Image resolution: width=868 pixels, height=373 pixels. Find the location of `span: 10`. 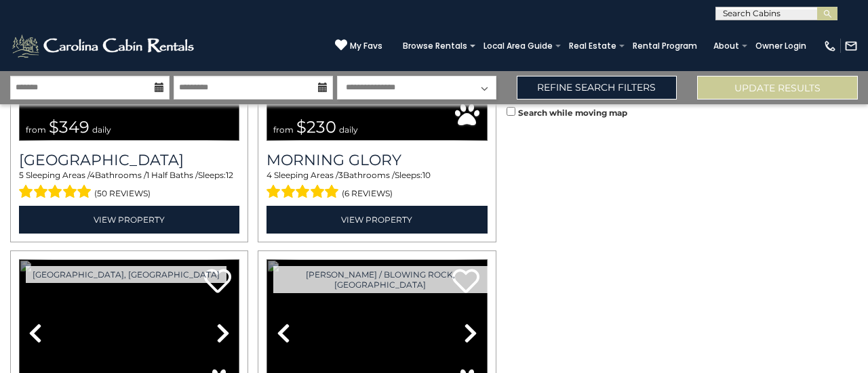

span: 10 is located at coordinates (426, 175).